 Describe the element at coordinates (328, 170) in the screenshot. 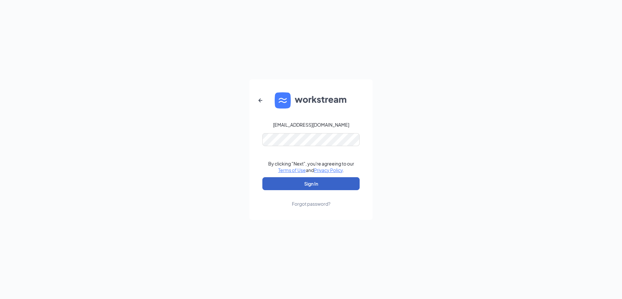

I see `a: Privacy Policy` at that location.